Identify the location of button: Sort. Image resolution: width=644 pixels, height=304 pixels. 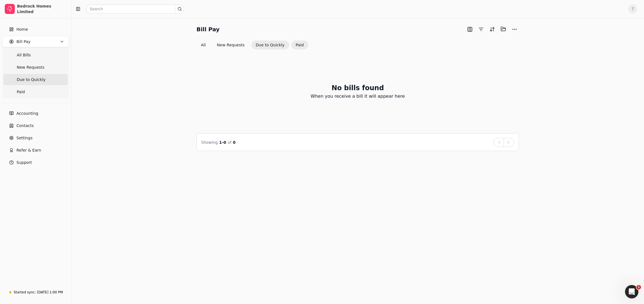
(492, 29).